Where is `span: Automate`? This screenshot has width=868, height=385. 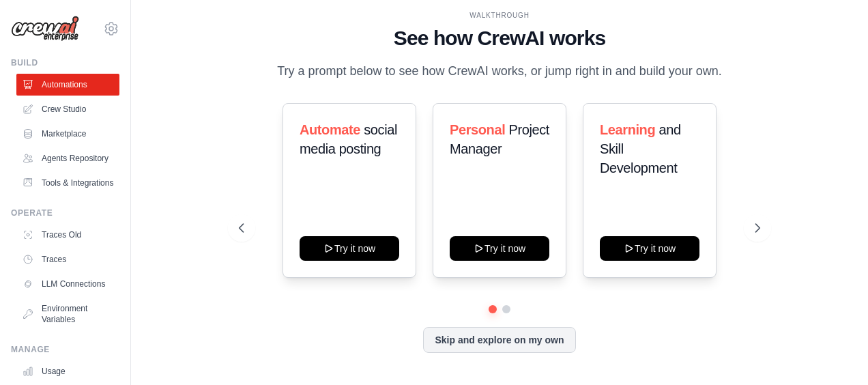 span: Automate is located at coordinates (330, 130).